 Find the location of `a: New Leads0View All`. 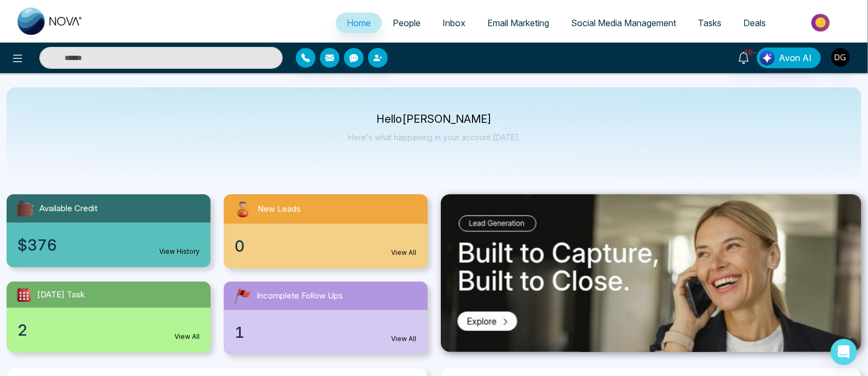

a: New Leads0View All is located at coordinates (326, 232).